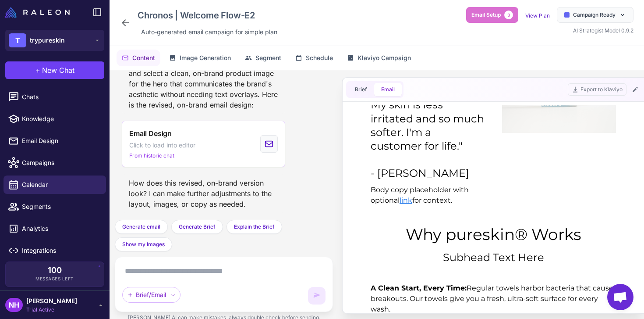  I want to click on a: Raleon Logo, so click(39, 12).